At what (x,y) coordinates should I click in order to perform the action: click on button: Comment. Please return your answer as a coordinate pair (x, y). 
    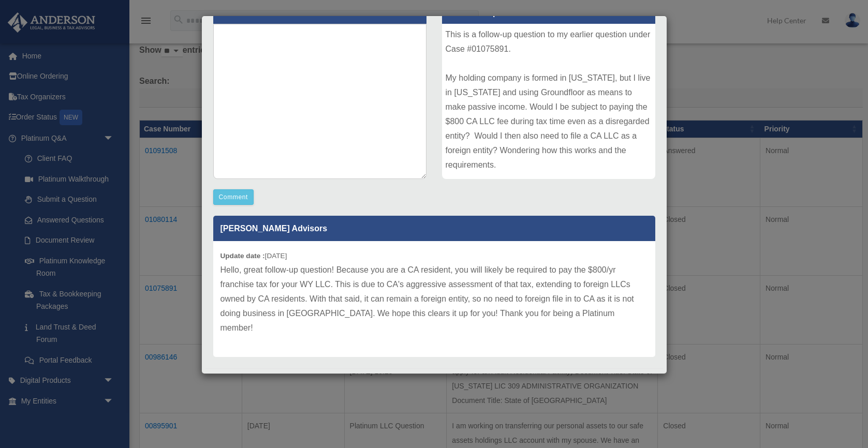
    Looking at the image, I should click on (234, 197).